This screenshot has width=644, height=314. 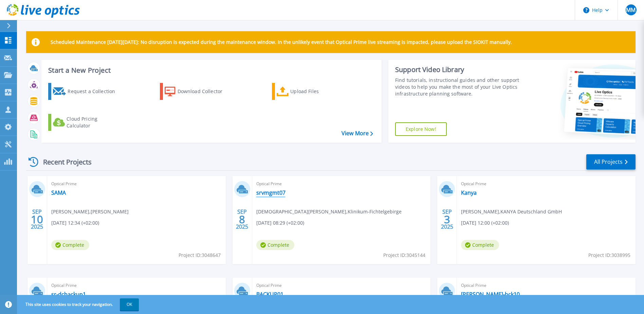 I want to click on div: Find tutorials, instructional guides and other support videos to help you make the most of your L..., so click(x=458, y=87).